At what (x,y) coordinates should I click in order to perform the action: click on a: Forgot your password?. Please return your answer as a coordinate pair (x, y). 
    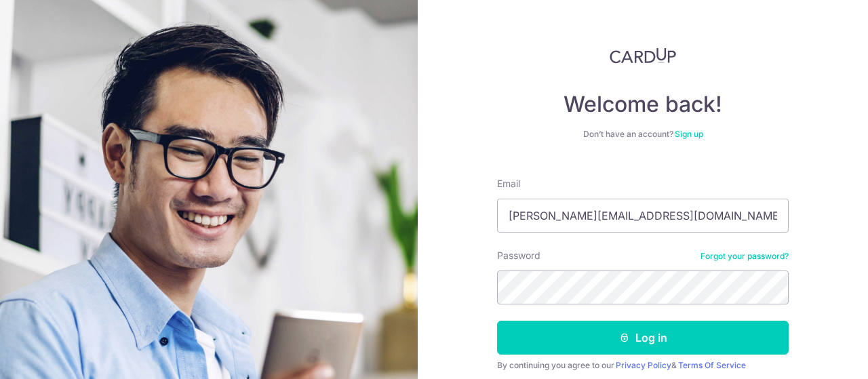
    Looking at the image, I should click on (745, 257).